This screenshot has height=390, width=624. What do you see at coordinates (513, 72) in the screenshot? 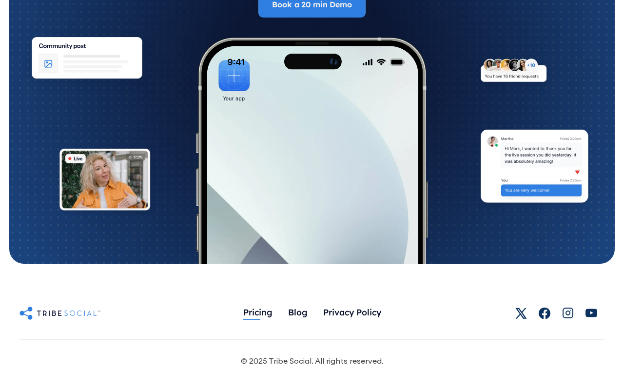
I see `img: An illustration of New friends requests` at bounding box center [513, 72].